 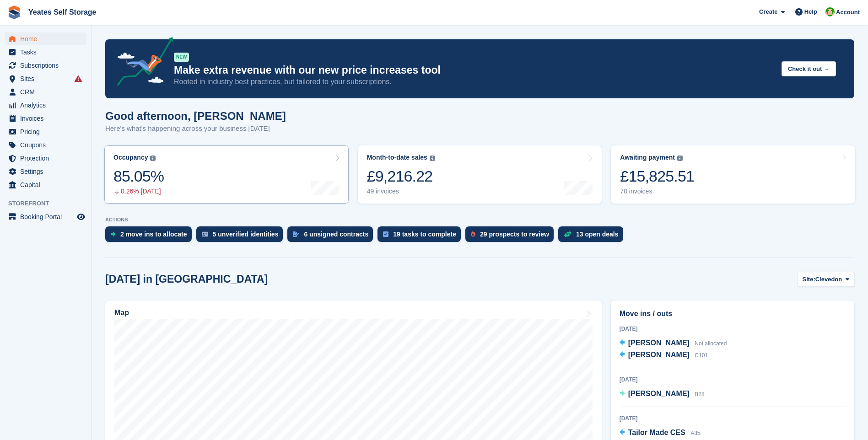 What do you see at coordinates (768, 12) in the screenshot?
I see `span: Create` at bounding box center [768, 12].